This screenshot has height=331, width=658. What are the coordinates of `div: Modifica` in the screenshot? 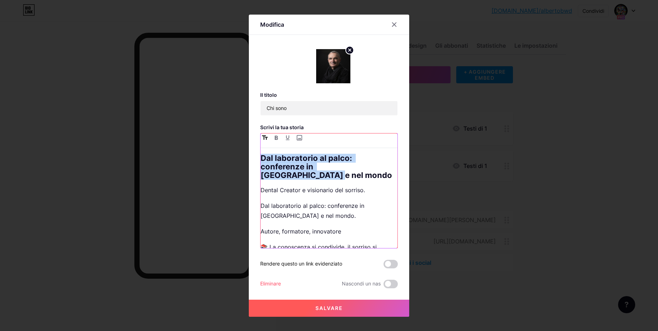 It's located at (272, 25).